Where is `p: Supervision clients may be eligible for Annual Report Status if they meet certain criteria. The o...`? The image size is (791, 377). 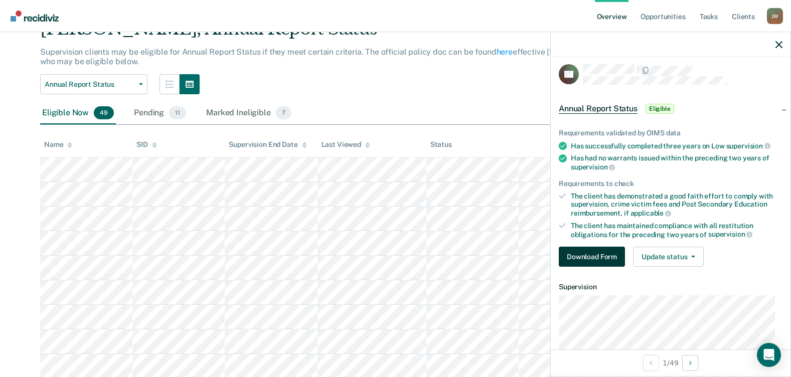
p: Supervision clients may be eligible for Annual Report Status if they meet certain criteria. The o... is located at coordinates (334, 57).